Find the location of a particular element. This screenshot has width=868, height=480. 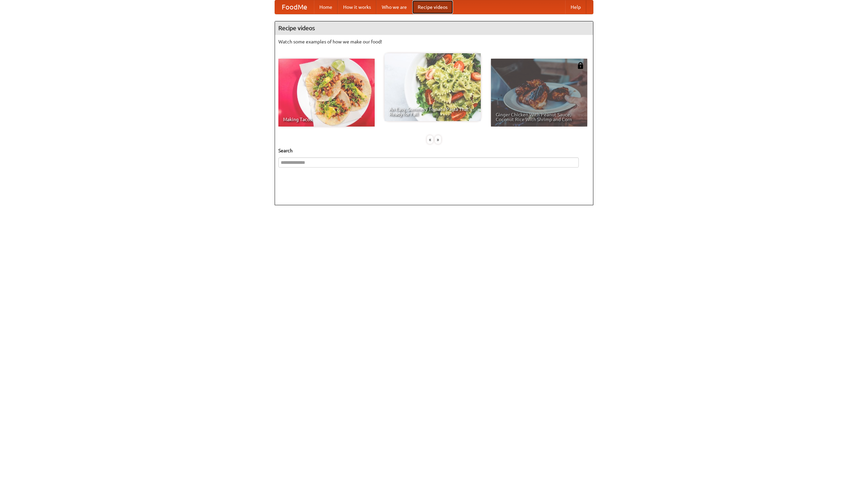

h4: Recipe videos is located at coordinates (434, 28).